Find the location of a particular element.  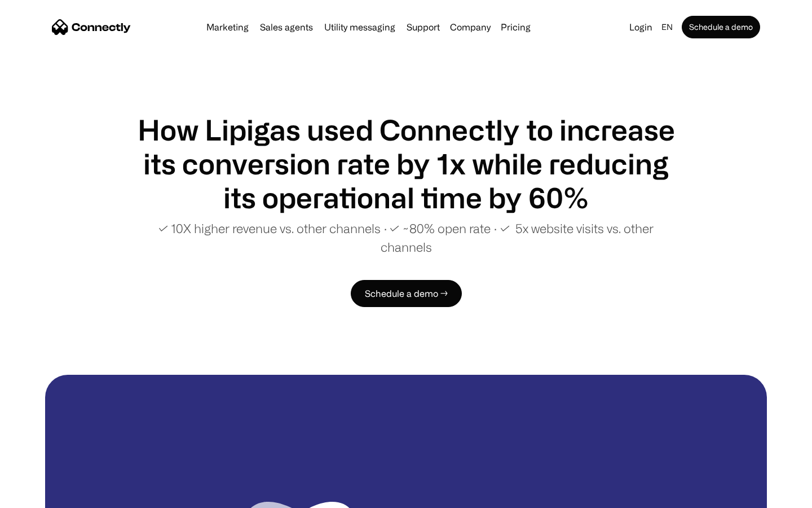

a: Schedule a demo is located at coordinates (721, 27).